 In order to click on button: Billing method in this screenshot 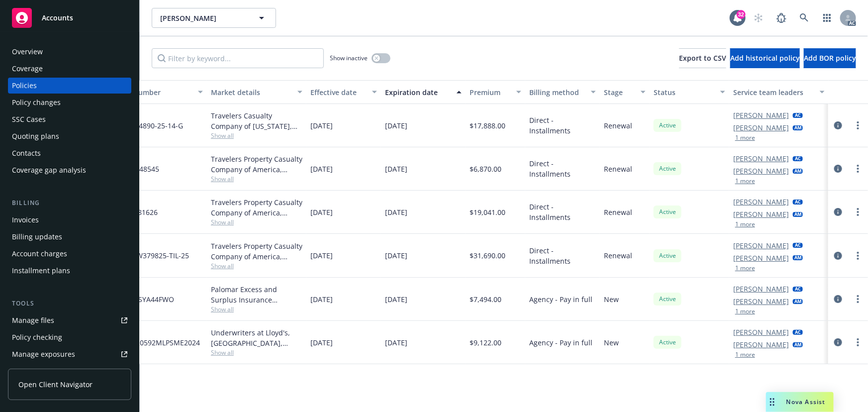, I will do `click(563, 92)`.